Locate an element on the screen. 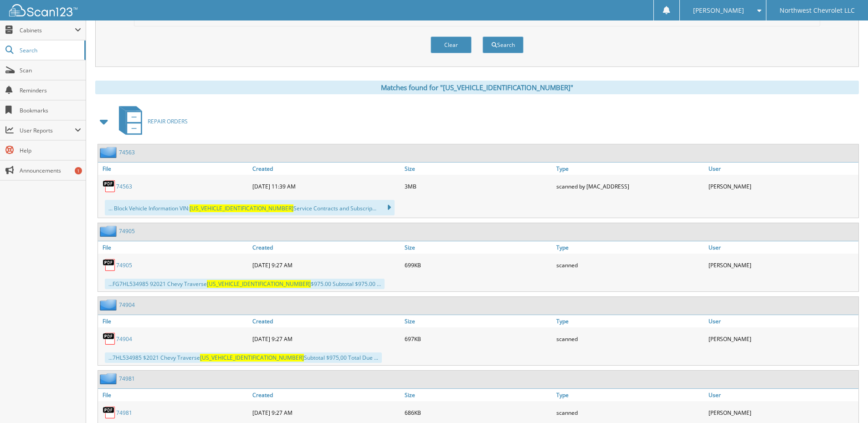  span: Search is located at coordinates (50, 50).